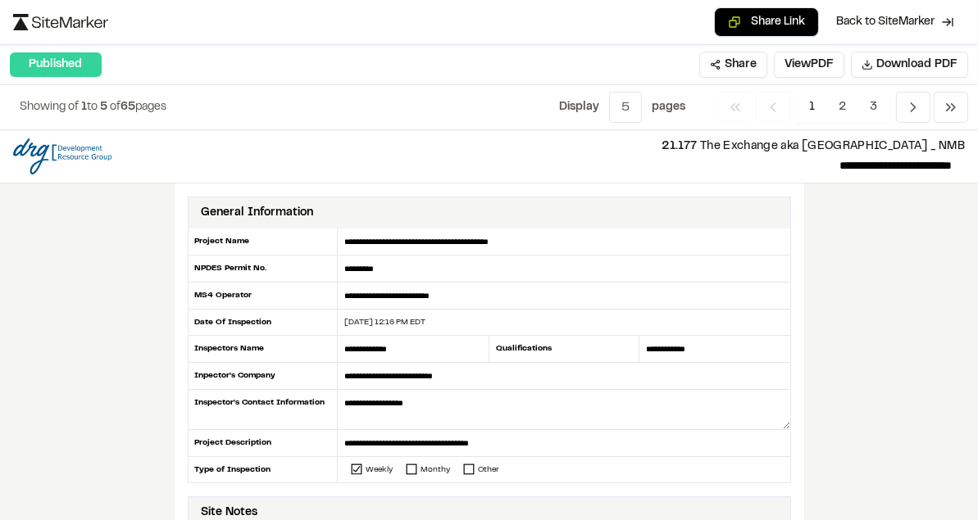 The image size is (978, 520). Describe the element at coordinates (263, 323) in the screenshot. I see `div: Date Of Inspection` at that location.